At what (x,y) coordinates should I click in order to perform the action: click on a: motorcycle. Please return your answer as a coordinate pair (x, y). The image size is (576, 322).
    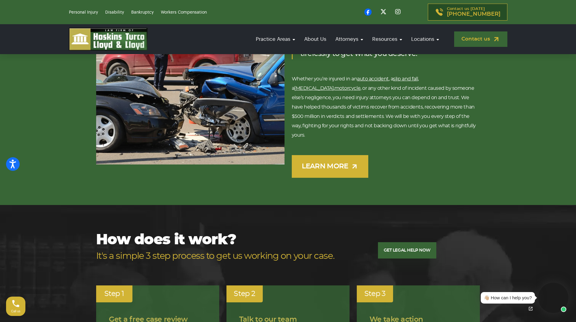
    Looking at the image, I should click on (348, 88).